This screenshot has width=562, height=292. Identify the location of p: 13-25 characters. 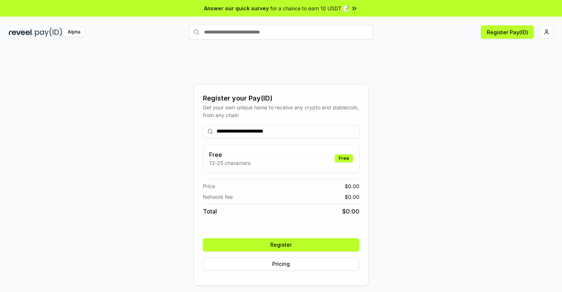
(230, 163).